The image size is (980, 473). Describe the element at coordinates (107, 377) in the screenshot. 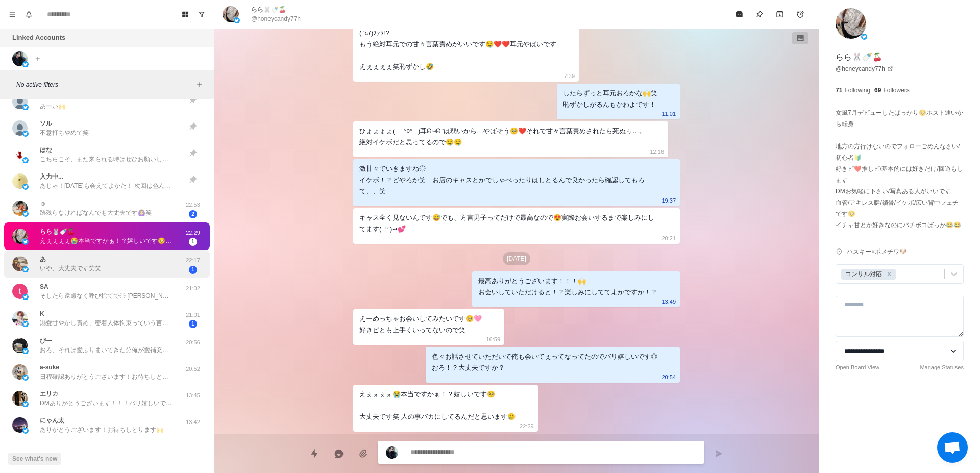

I see `p: 日程確認ありがとうございます！お待ちしとります◎ デレッデレに甘やかさせてください！` at that location.